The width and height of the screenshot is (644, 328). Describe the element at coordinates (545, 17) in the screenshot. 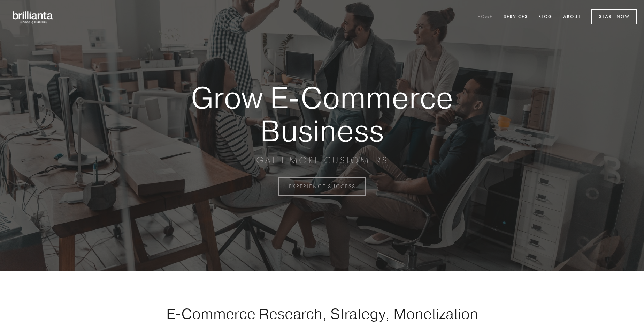

I see `a: Blog` at that location.